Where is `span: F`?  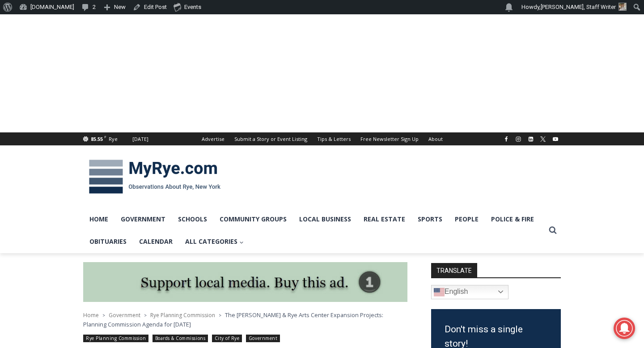 span: F is located at coordinates (105, 137).